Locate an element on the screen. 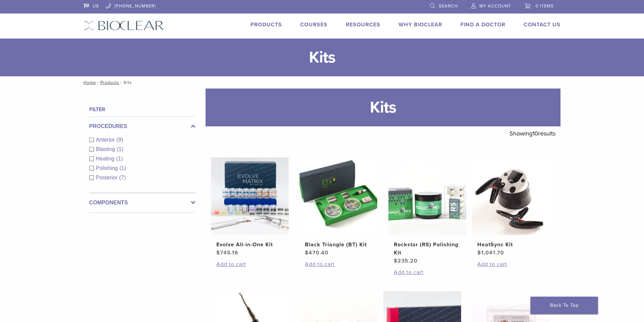 The width and height of the screenshot is (644, 322). span: Posterior is located at coordinates (108, 177).